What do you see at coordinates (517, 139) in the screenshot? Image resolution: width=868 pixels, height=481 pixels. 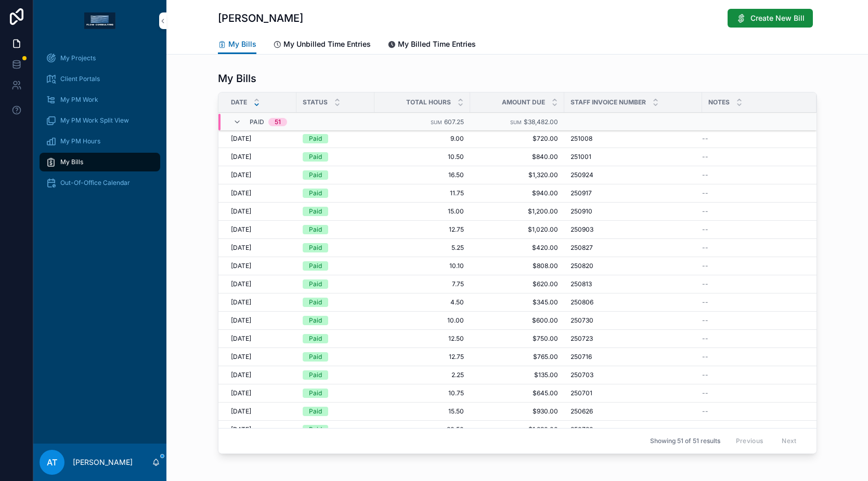 I see `a: $720.00` at bounding box center [517, 139].